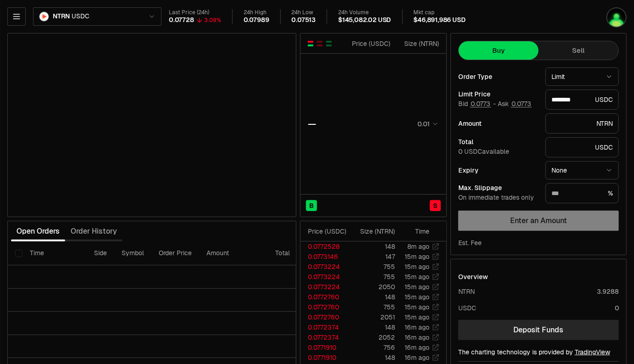 The width and height of the screenshot is (634, 364). What do you see at coordinates (364, 20) in the screenshot?
I see `div: $145,082.02 USD` at bounding box center [364, 20].